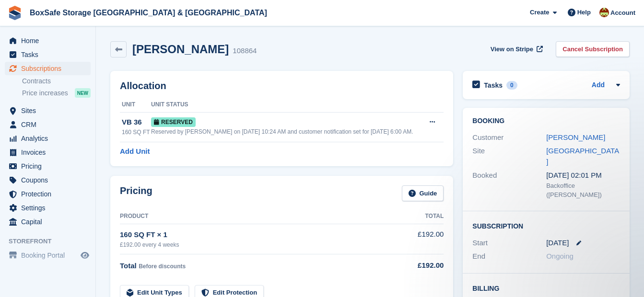 This screenshot has width=644, height=297. What do you see at coordinates (50, 111) in the screenshot?
I see `span: Sites` at bounding box center [50, 111].